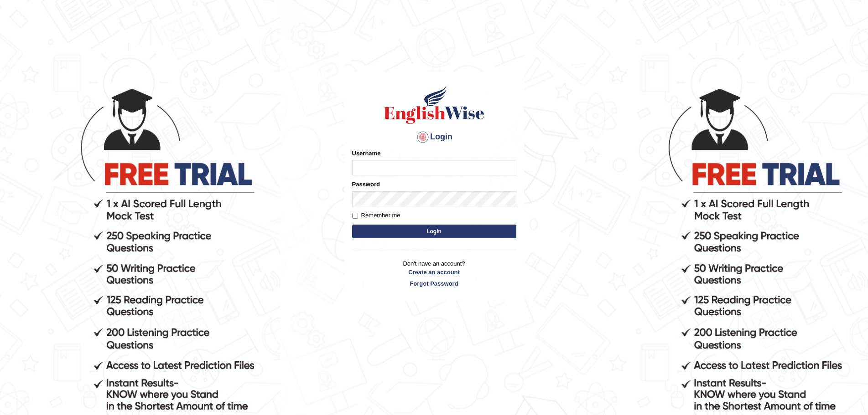 The height and width of the screenshot is (415, 868). Describe the element at coordinates (366, 153) in the screenshot. I see `label: Username` at that location.